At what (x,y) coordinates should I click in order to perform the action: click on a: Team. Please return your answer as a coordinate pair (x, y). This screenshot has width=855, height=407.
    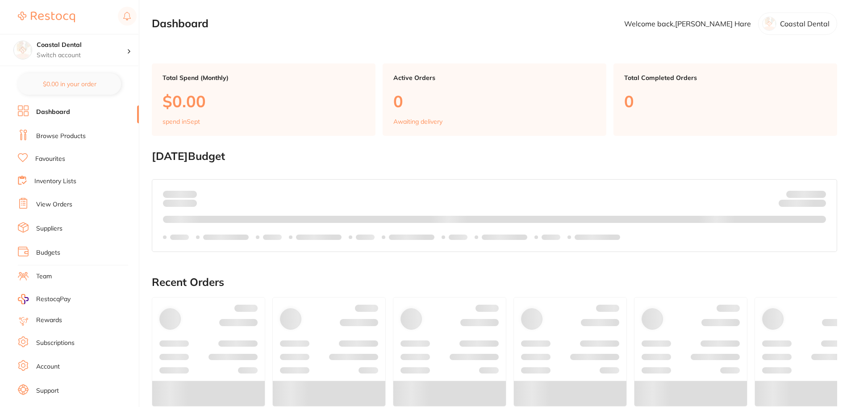
    Looking at the image, I should click on (44, 276).